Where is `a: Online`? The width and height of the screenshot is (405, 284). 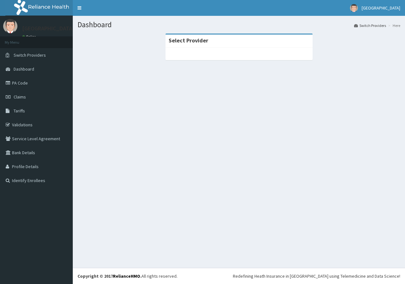
a: Online is located at coordinates (30, 37).